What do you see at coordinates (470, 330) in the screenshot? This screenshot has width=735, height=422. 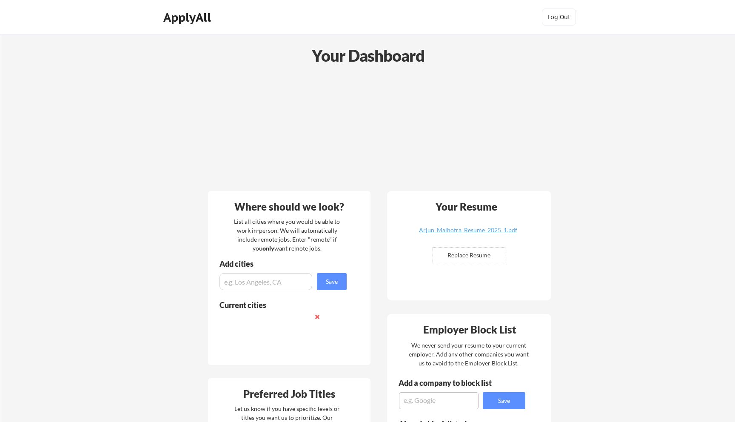 I see `div: Employer Block List` at bounding box center [470, 330].